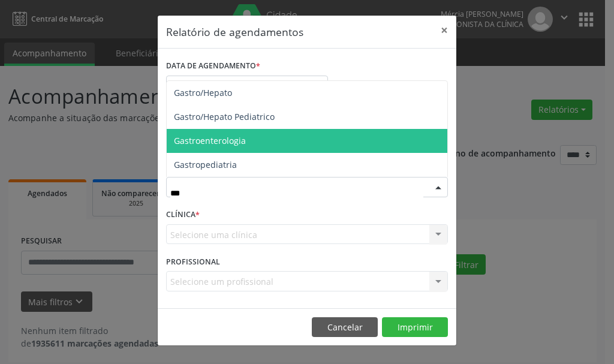 Image resolution: width=614 pixels, height=364 pixels. What do you see at coordinates (444, 30) in the screenshot?
I see `button: Close` at bounding box center [444, 30].